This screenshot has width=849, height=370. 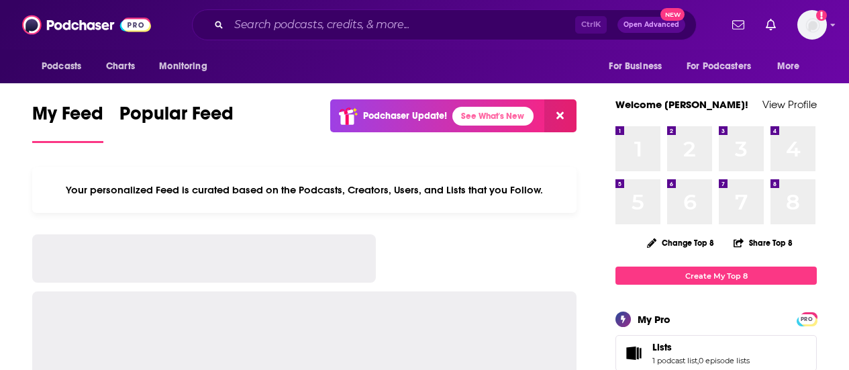 What do you see at coordinates (789, 104) in the screenshot?
I see `a: View Profile` at bounding box center [789, 104].